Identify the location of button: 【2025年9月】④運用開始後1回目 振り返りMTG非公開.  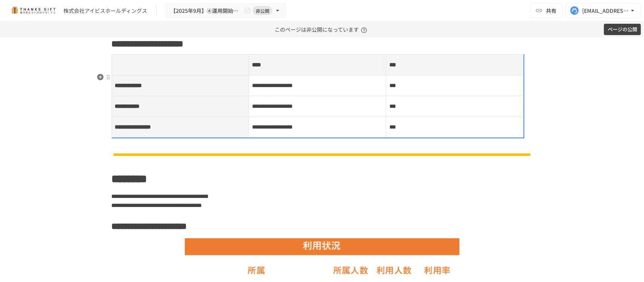
(226, 10).